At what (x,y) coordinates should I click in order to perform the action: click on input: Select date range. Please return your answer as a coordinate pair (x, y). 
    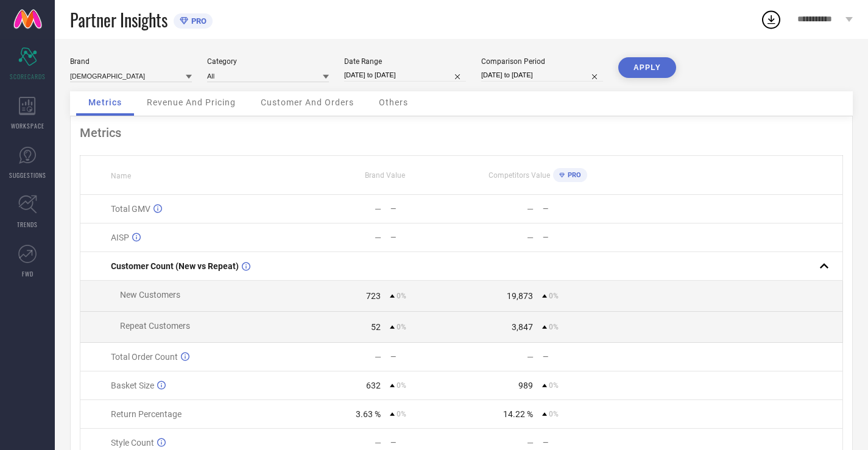
    Looking at the image, I should click on (405, 75).